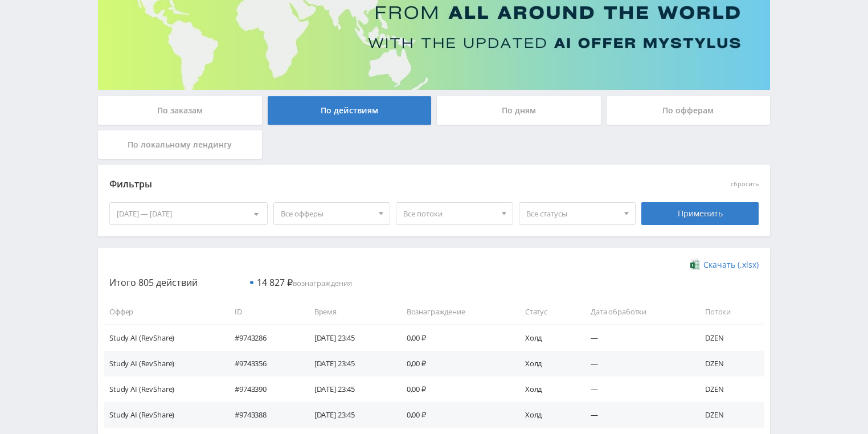 The image size is (868, 434). What do you see at coordinates (274, 283) in the screenshot?
I see `span: 14 827 ₽` at bounding box center [274, 283].